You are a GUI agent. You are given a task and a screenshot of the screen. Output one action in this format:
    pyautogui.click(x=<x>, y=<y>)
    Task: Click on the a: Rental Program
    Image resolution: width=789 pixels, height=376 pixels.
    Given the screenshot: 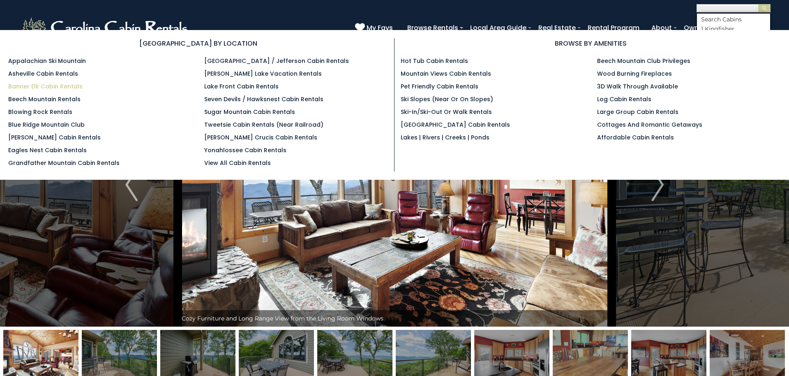 What is the action you would take?
    pyautogui.click(x=614, y=28)
    